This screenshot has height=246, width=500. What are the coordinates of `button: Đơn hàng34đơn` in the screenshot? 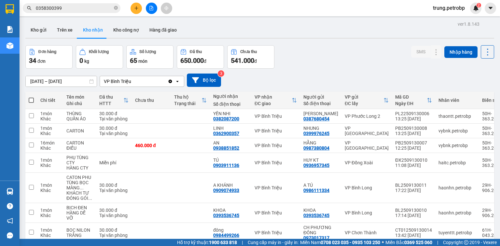 It's located at (49, 57).